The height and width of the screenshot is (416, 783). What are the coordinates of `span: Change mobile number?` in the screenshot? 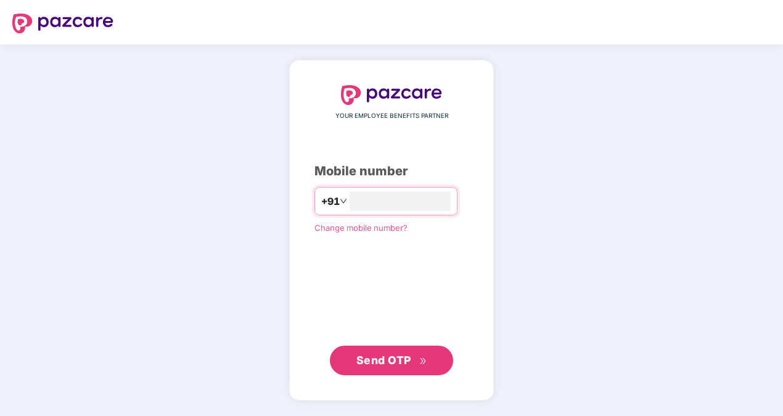 It's located at (361, 228).